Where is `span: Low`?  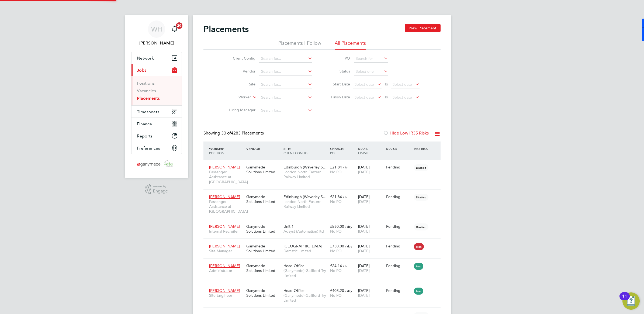
span: Low is located at coordinates (419, 266).